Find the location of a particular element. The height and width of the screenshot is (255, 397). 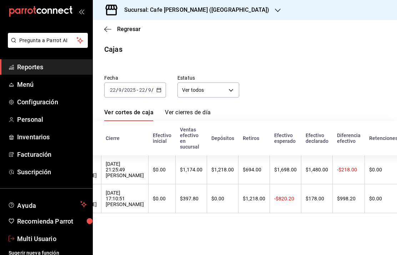

div: Efectivo inicial is located at coordinates (162, 138).